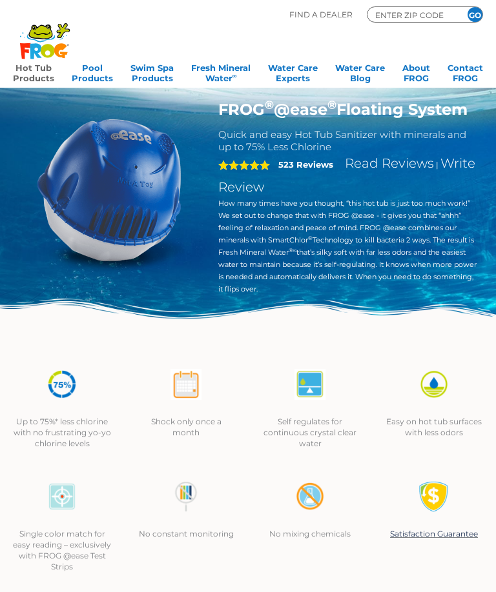  What do you see at coordinates (109, 190) in the screenshot?
I see `img: hot-tub-product-atease-system.png` at bounding box center [109, 190].